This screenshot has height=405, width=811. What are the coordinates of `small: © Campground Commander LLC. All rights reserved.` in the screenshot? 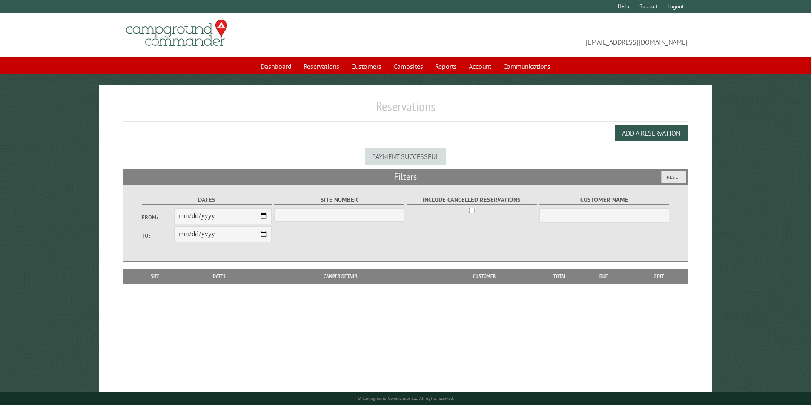 It's located at (405, 399).